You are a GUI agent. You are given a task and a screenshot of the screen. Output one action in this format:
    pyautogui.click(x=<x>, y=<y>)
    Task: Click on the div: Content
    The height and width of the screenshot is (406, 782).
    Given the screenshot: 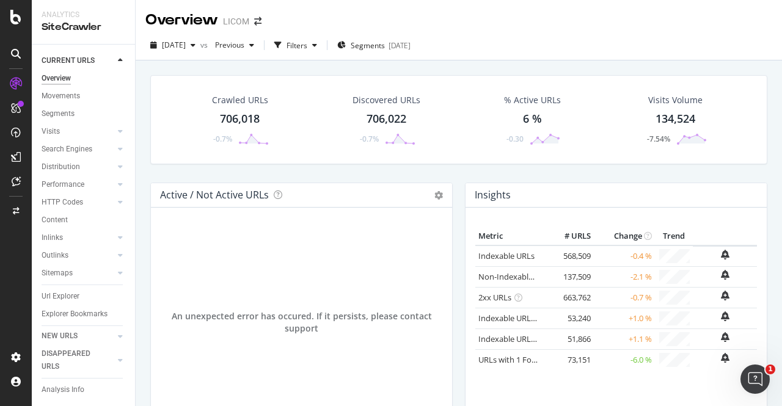 What is the action you would take?
    pyautogui.click(x=54, y=220)
    